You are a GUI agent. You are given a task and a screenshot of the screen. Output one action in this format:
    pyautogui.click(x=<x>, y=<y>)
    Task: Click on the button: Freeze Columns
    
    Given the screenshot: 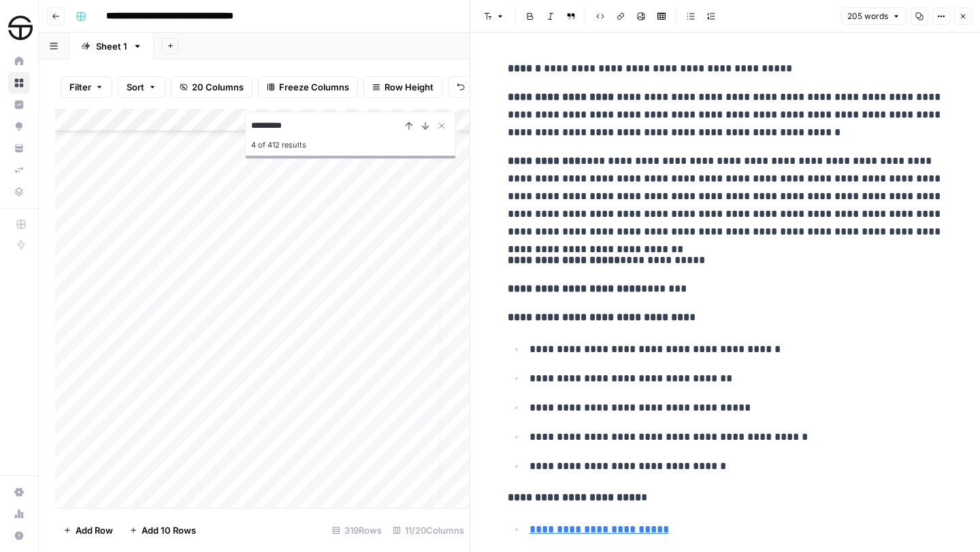 What is the action you would take?
    pyautogui.click(x=308, y=87)
    